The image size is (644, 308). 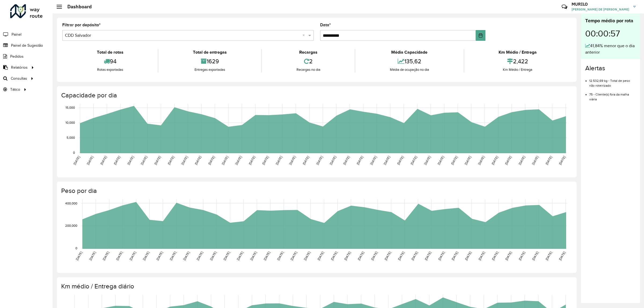 What do you see at coordinates (110, 70) in the screenshot?
I see `div: Rotas exportadas` at bounding box center [110, 70].